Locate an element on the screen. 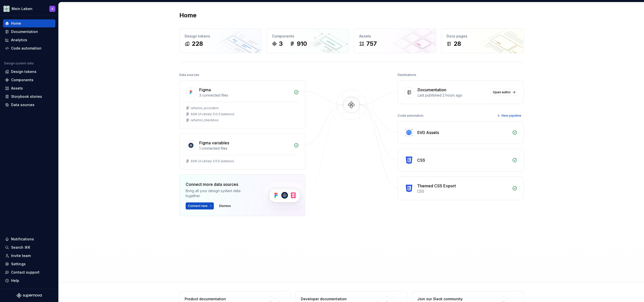 The width and height of the screenshot is (644, 302). span: Dismiss is located at coordinates (225, 206).